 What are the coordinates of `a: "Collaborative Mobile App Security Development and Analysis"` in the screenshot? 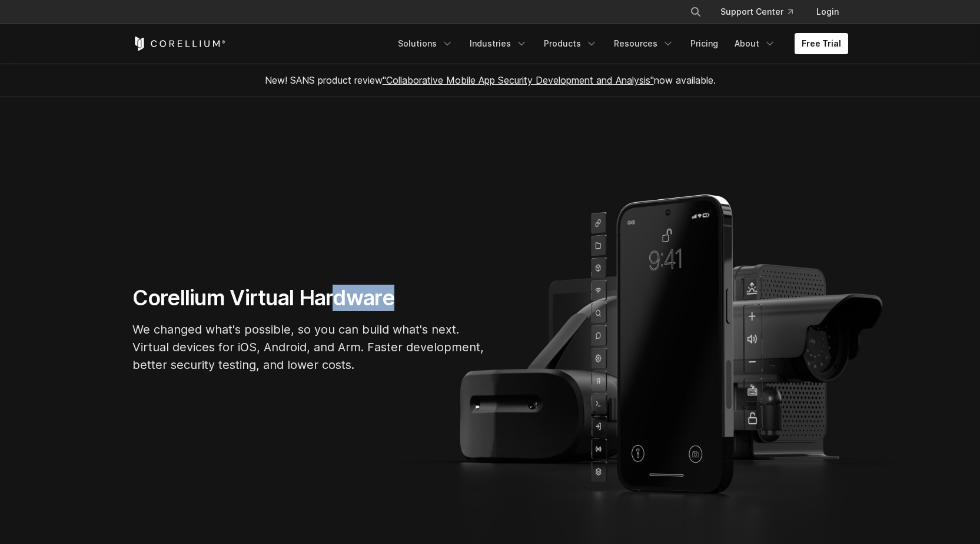 It's located at (518, 80).